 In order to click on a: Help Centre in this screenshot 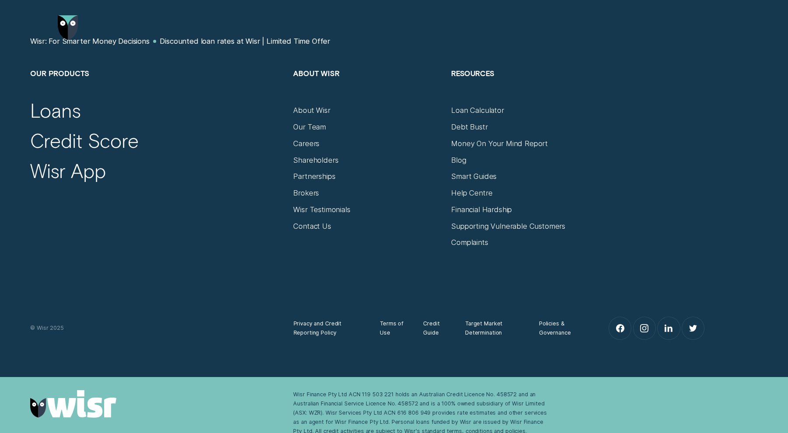, I will do `click(471, 193)`.